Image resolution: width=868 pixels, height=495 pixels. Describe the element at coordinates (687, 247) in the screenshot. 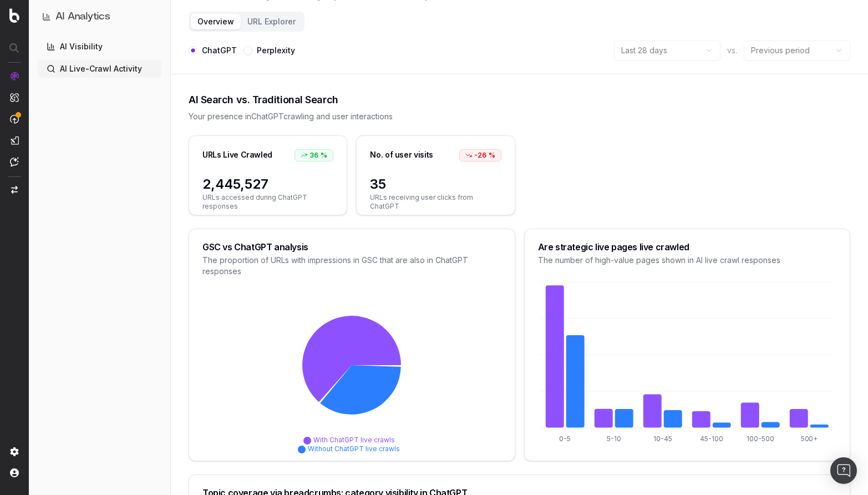

I see `div: Are strategic live pages live crawled` at that location.